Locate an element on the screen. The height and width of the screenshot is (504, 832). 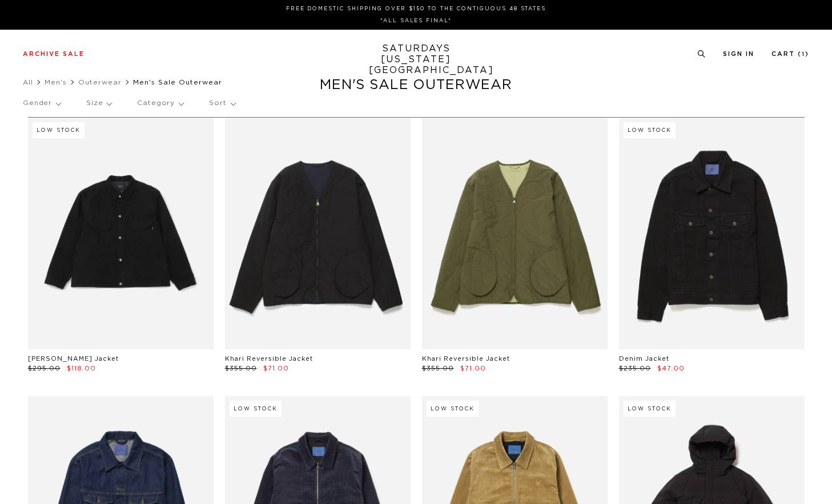
a: Sign In is located at coordinates (738, 53).